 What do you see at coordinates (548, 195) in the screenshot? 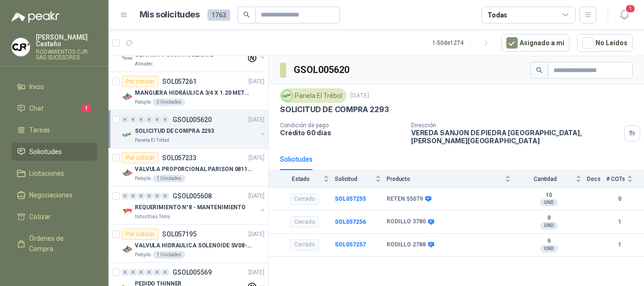
I see `b: 10` at bounding box center [548, 195].